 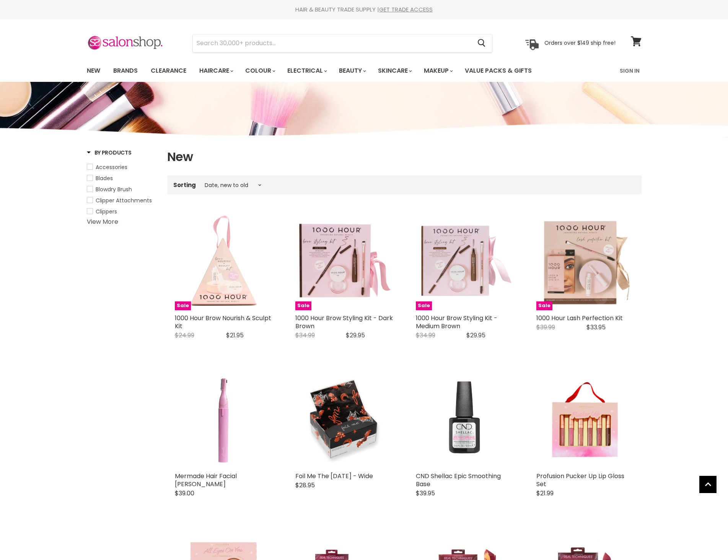 What do you see at coordinates (352, 71) in the screenshot?
I see `a: Beauty` at bounding box center [352, 71].